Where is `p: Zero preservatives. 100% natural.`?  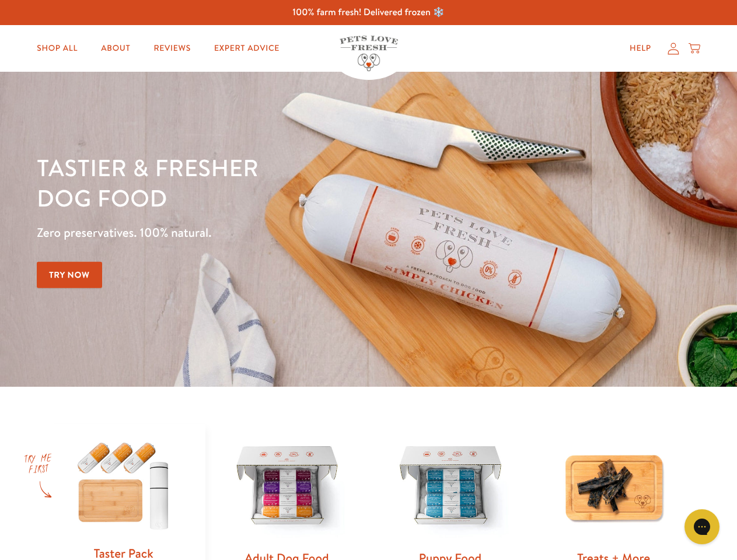 p: Zero preservatives. 100% natural. is located at coordinates (258, 233).